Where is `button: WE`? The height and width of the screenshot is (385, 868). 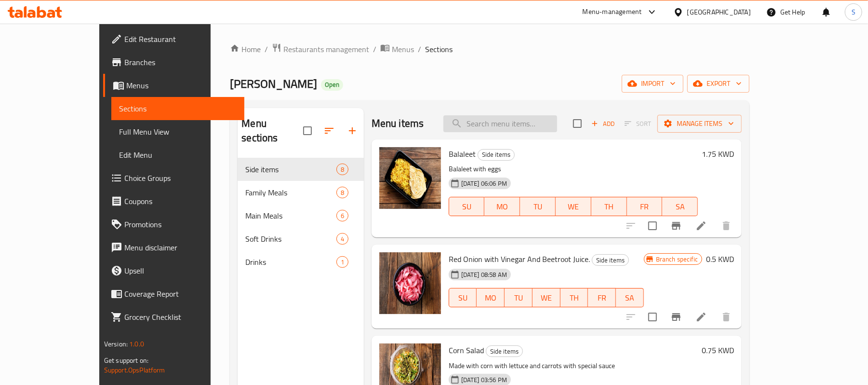 button: WE is located at coordinates (574, 206).